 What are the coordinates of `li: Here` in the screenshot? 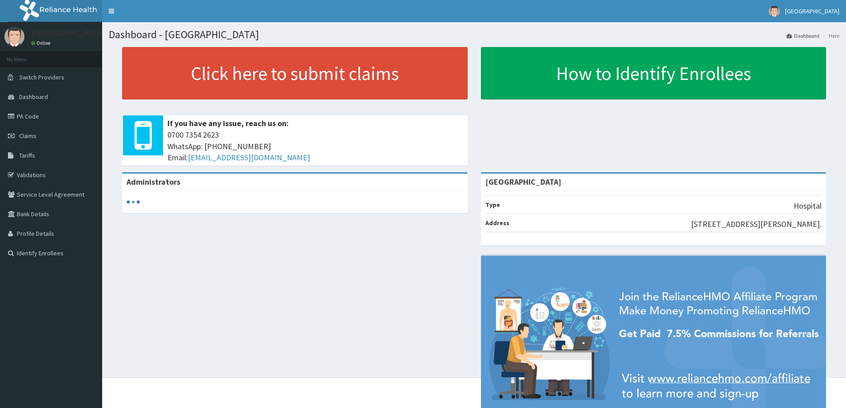 It's located at (830, 36).